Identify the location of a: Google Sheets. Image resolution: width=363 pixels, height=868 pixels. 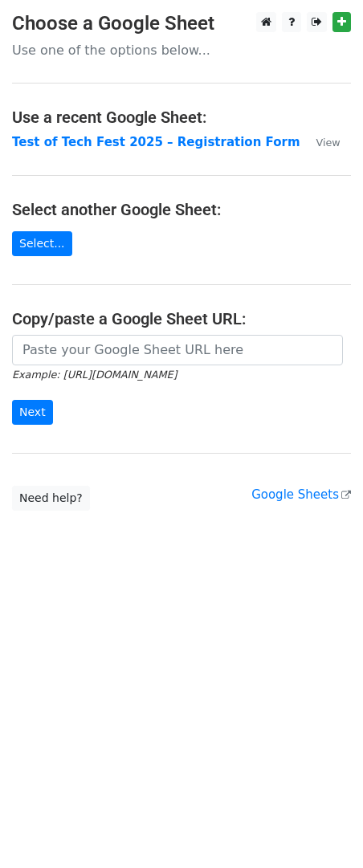
(301, 495).